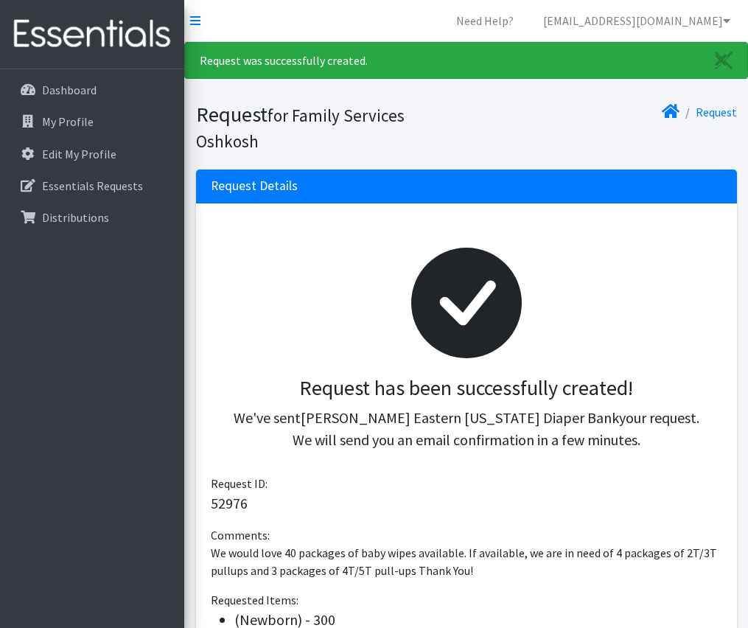 The image size is (748, 628). Describe the element at coordinates (92, 186) in the screenshot. I see `a: Essentials Requests` at that location.